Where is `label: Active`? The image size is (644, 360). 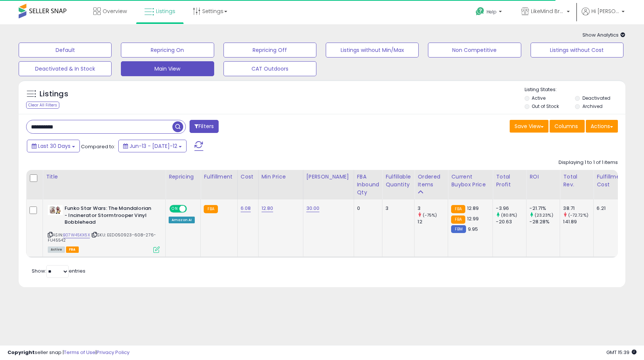
label: Active is located at coordinates (538, 98).